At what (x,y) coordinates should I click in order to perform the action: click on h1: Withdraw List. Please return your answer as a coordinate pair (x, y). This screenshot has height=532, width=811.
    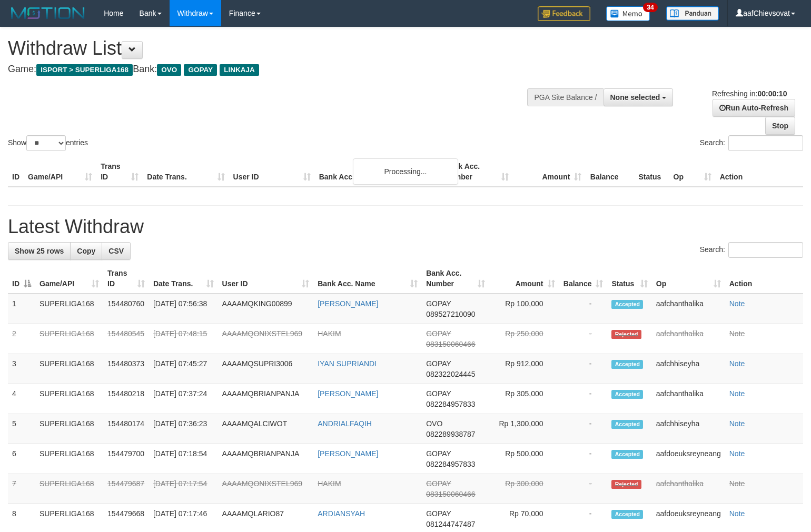
    Looking at the image, I should click on (269, 49).